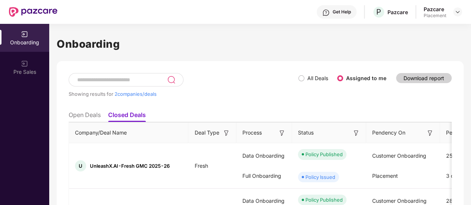 The image size is (471, 205). What do you see at coordinates (264, 176) in the screenshot?
I see `div: Full Onboarding` at bounding box center [264, 176].